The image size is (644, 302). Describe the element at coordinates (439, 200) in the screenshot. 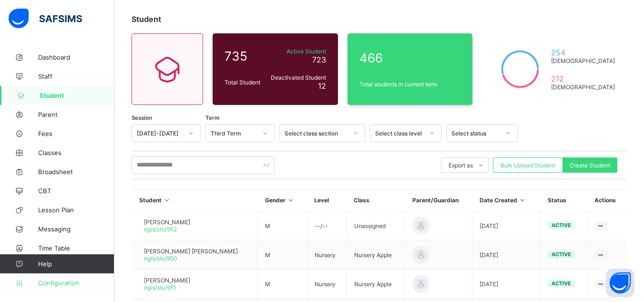

I see `th: Parent/Guardian` at that location.